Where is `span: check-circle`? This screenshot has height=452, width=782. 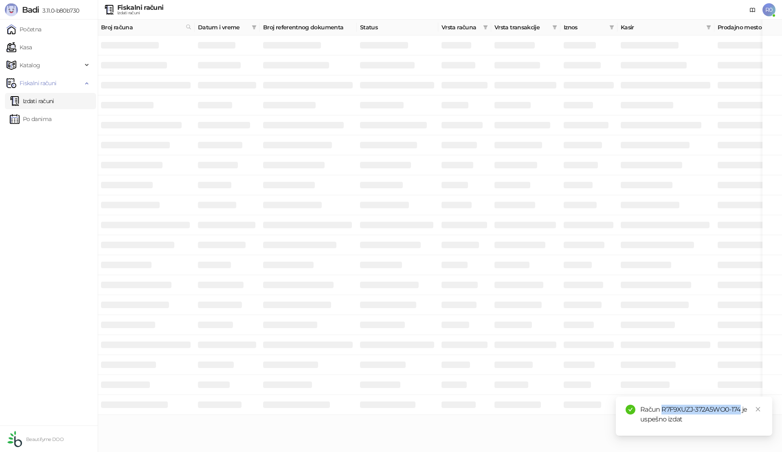
span: check-circle is located at coordinates (631, 409).